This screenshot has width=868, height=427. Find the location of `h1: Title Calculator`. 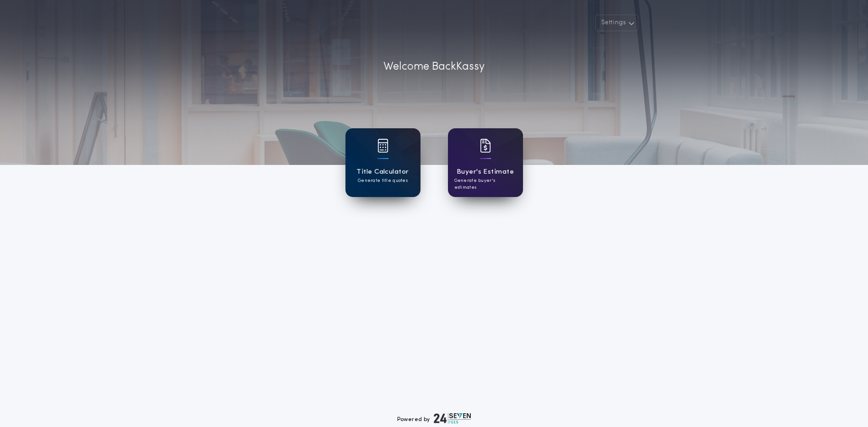

h1: Title Calculator is located at coordinates (383, 172).